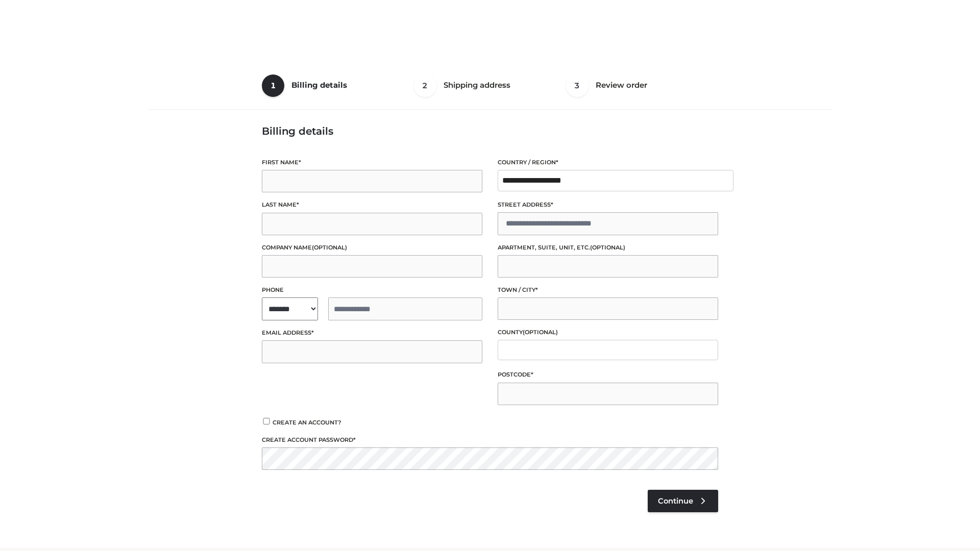  Describe the element at coordinates (490, 131) in the screenshot. I see `h3: Billing details` at that location.